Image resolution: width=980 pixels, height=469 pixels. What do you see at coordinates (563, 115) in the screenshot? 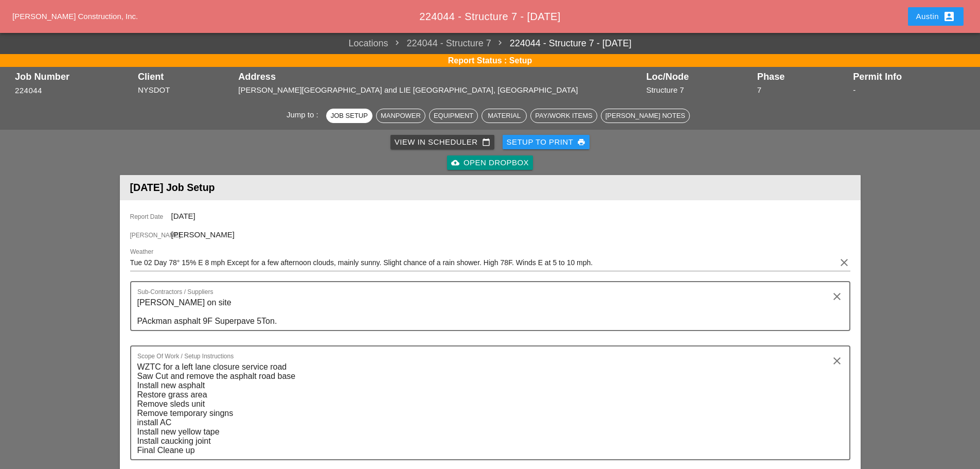
I see `div: Pay/Work Items` at bounding box center [563, 115].